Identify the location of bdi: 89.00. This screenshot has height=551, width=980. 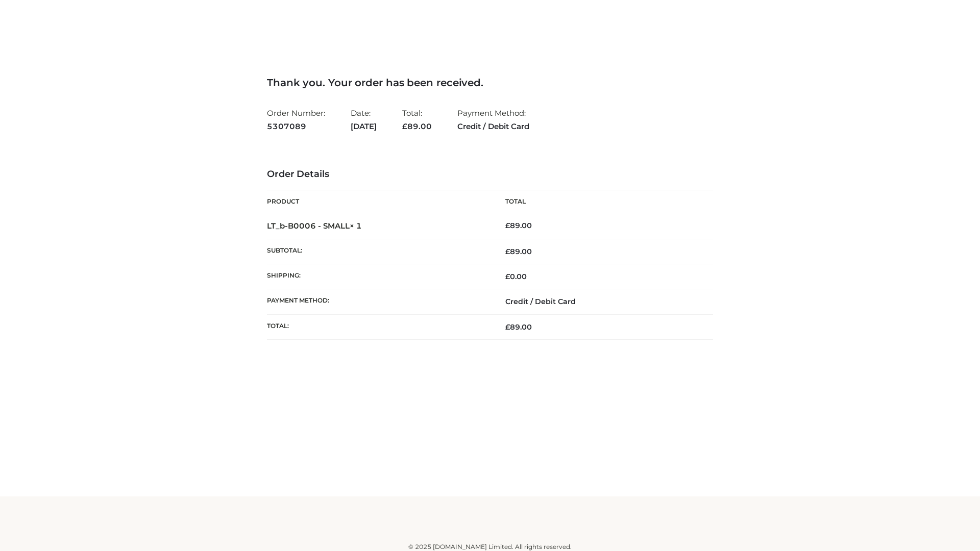
(518, 225).